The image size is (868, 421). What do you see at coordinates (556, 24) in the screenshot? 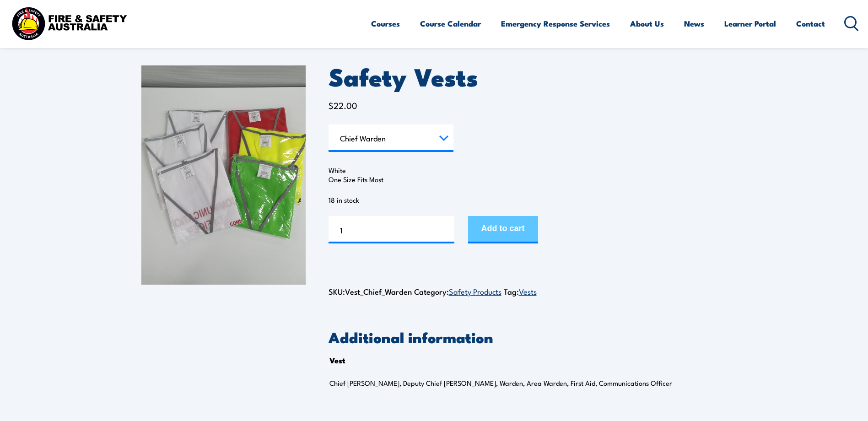
I see `a: Emergency Response Services` at bounding box center [556, 24].